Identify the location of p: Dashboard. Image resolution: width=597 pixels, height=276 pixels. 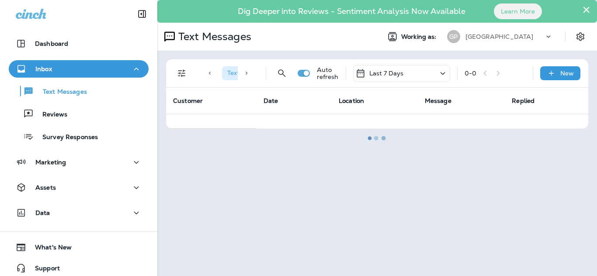
(52, 44).